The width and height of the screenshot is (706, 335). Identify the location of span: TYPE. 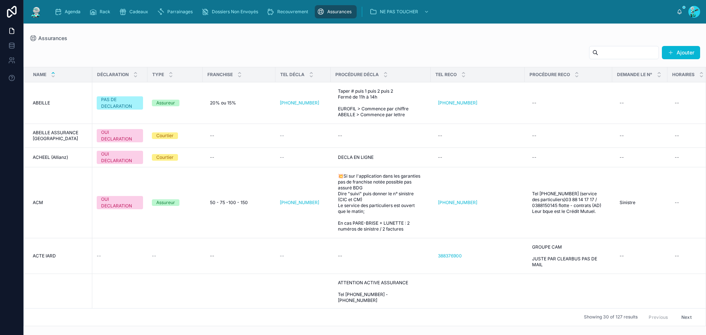
(158, 75).